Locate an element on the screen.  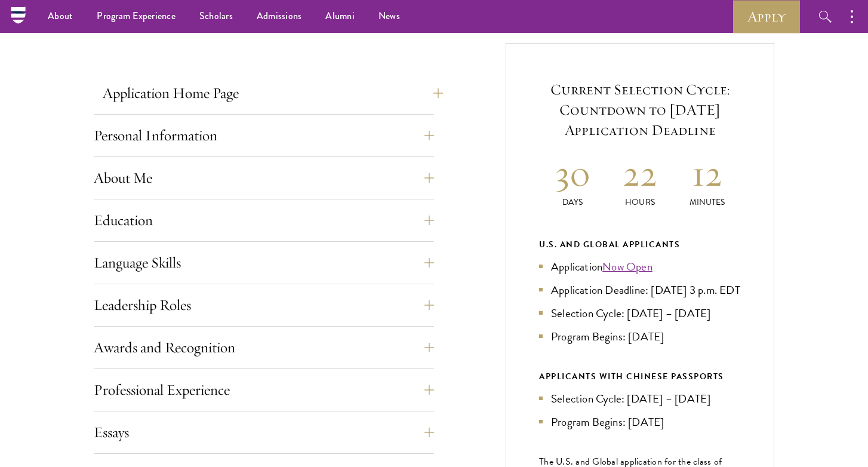
button: Awards and Recognition is located at coordinates (264, 348).